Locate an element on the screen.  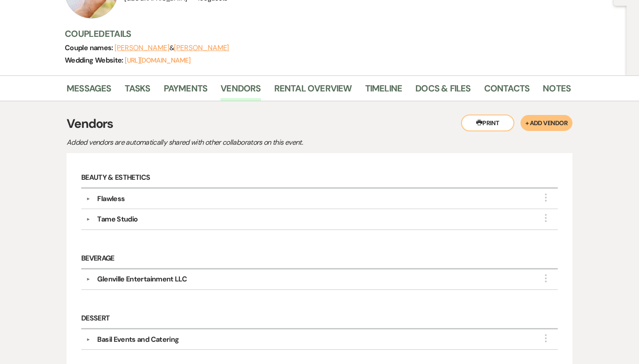
a: Vendors is located at coordinates (240, 91).